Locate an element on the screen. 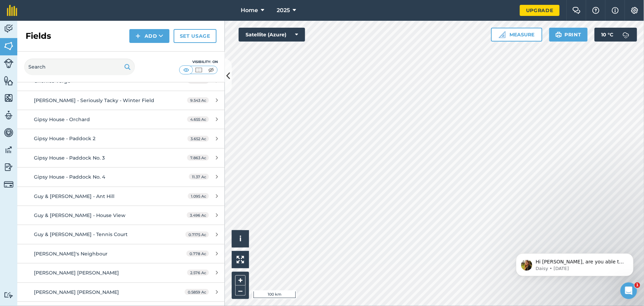 This screenshot has width=644, height=306. div: message notification from Daisy, 1d ago. Hi Peter, are you able to help by writing a review? ⭐️ T... is located at coordinates (69, 26).